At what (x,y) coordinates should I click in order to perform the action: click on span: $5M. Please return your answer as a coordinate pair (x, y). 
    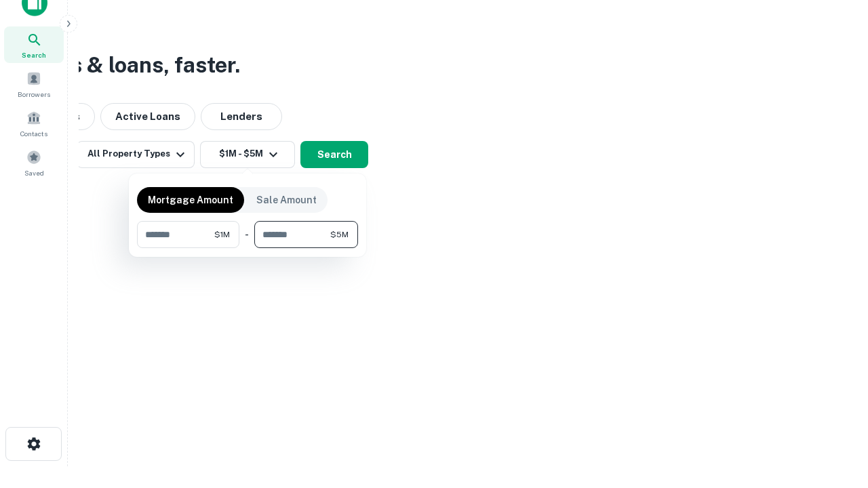
    Looking at the image, I should click on (339, 234).